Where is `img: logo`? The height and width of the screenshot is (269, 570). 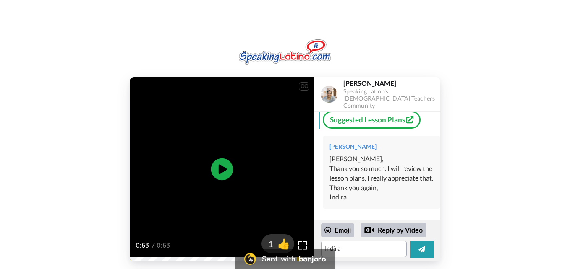 img: logo is located at coordinates (285, 52).